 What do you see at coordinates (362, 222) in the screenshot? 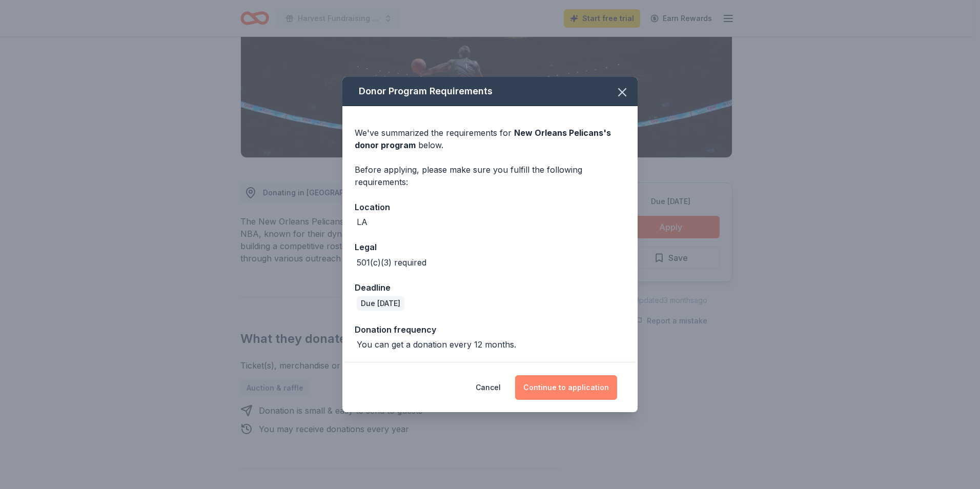
I see `div: LA` at bounding box center [362, 222].